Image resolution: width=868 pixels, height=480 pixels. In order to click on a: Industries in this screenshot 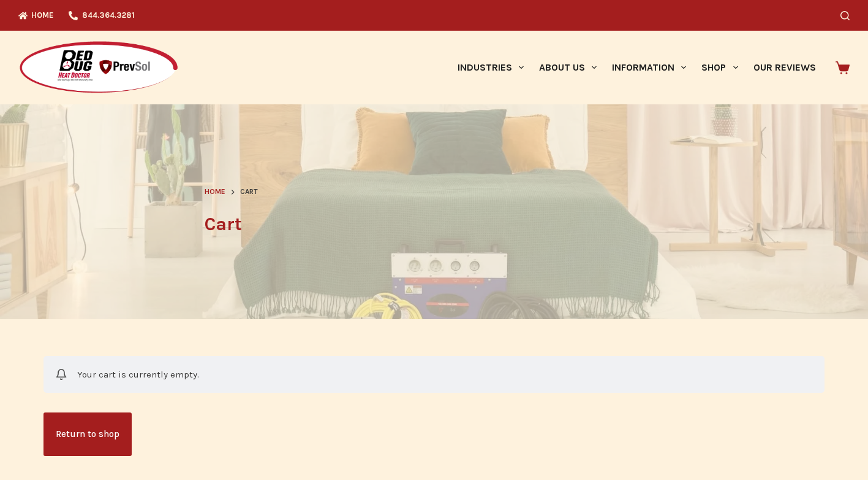, I will do `click(490, 68)`.